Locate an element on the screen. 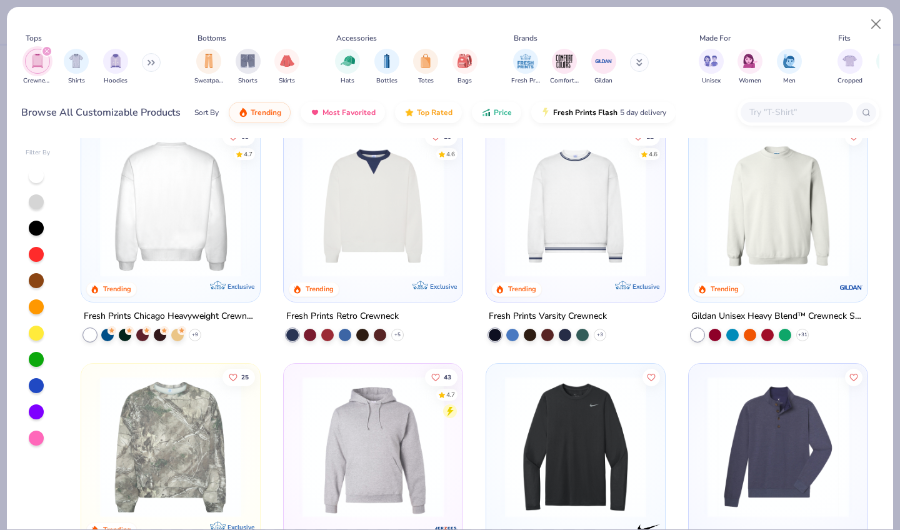 This screenshot has height=530, width=900. img: d9105e28-ed75-4fdd-addc-8b592ef863ea is located at coordinates (171, 447).